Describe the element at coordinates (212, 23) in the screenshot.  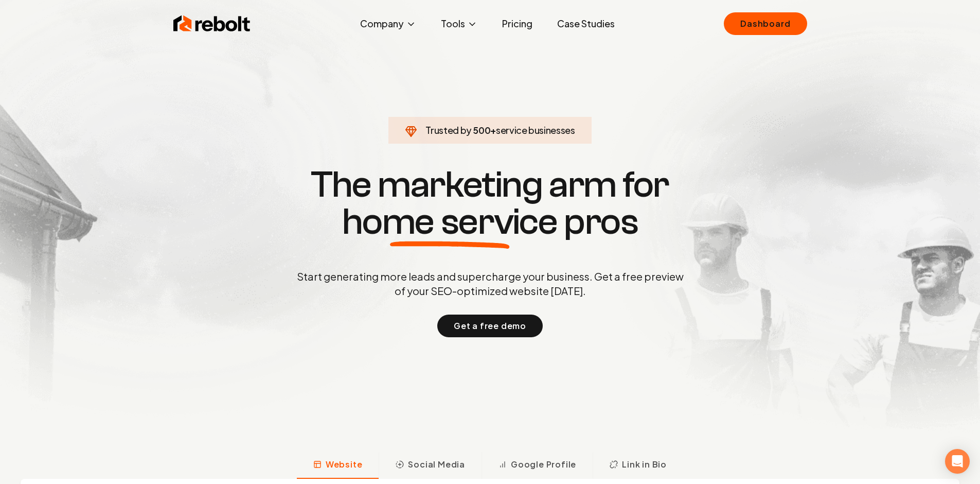
I see `img: Rebolt Logo` at that location.